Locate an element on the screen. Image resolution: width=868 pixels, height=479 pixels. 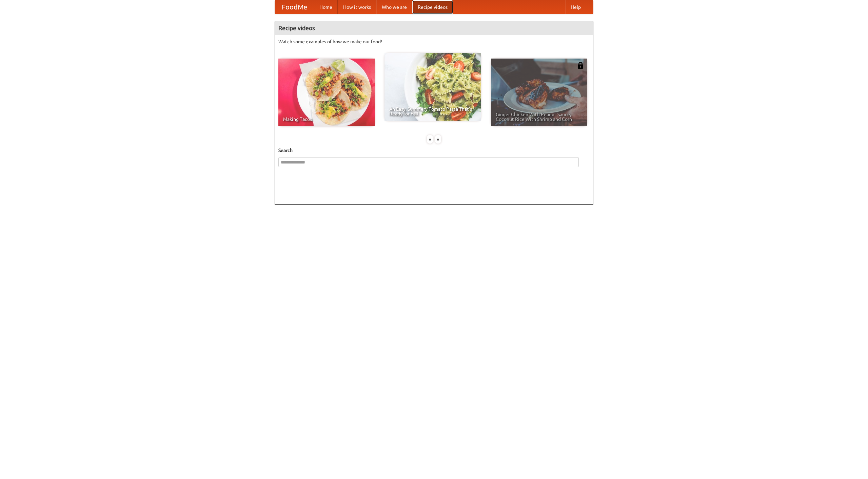
img: 483408.png is located at coordinates (580, 65).